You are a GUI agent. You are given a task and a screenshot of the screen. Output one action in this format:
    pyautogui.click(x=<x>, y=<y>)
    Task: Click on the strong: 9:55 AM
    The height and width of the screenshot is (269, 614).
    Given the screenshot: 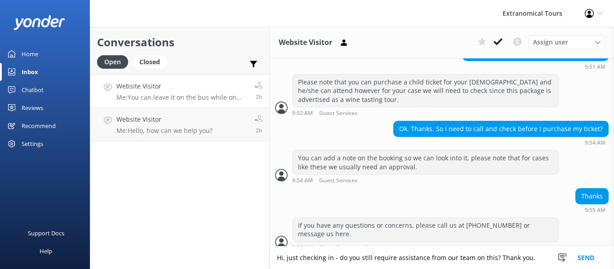 What is the action you would take?
    pyautogui.click(x=595, y=210)
    